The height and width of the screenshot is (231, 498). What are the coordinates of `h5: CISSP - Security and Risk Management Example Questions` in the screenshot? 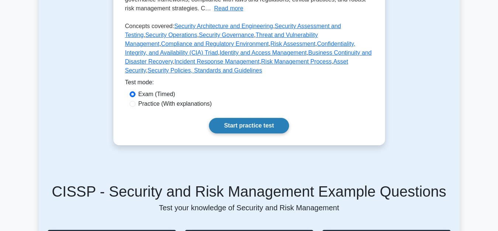 It's located at (249, 191).